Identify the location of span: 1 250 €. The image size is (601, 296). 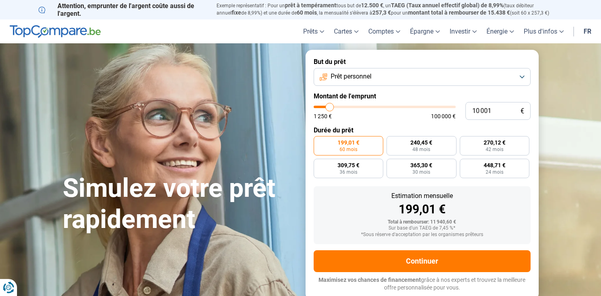
(322, 116).